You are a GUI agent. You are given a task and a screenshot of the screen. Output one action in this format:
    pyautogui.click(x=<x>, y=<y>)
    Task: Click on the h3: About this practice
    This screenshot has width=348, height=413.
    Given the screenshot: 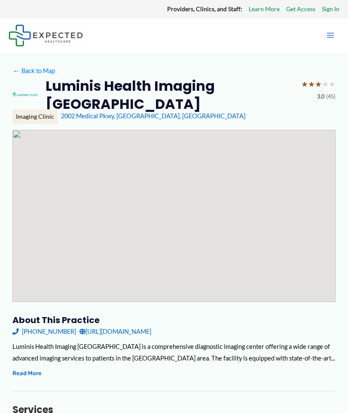 What is the action you would take?
    pyautogui.click(x=174, y=320)
    